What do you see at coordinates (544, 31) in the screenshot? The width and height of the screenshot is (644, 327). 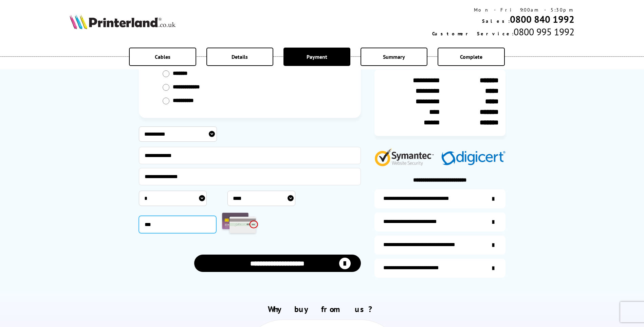 I see `span: 0800 995 1992` at bounding box center [544, 31].